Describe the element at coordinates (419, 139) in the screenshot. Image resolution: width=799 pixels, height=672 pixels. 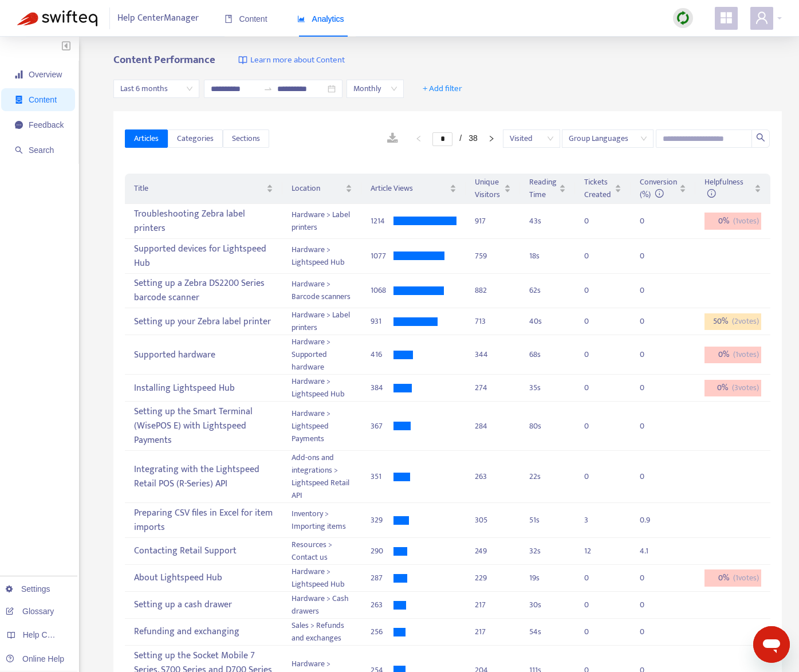
I see `button: left` at that location.